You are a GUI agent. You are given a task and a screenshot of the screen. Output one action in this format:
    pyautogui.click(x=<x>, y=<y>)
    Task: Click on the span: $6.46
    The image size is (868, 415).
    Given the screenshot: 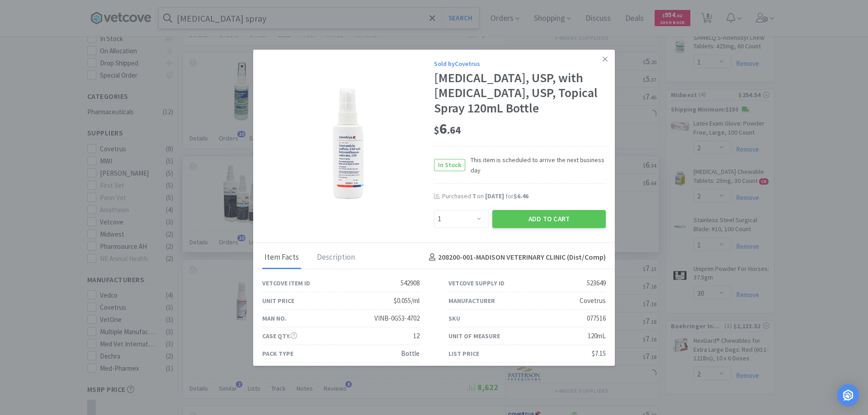 What is the action you would take?
    pyautogui.click(x=521, y=196)
    